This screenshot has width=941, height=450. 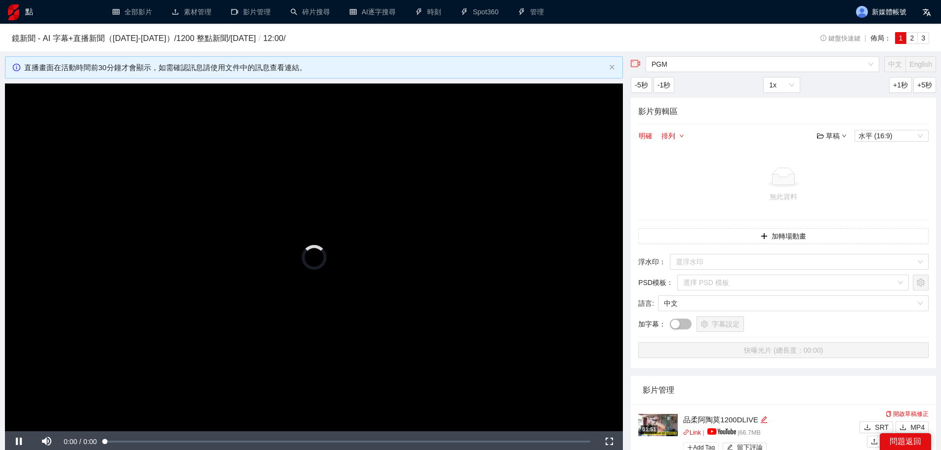 I want to click on font: 語言, so click(x=645, y=303).